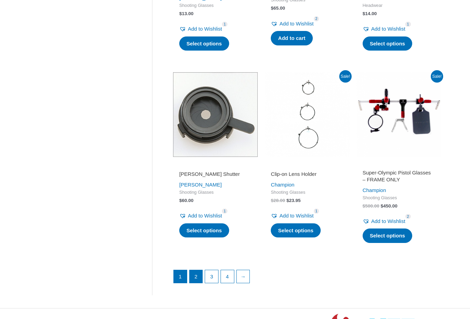 The image size is (470, 319). What do you see at coordinates (278, 8) in the screenshot?
I see `bdi: 65.00` at bounding box center [278, 8].